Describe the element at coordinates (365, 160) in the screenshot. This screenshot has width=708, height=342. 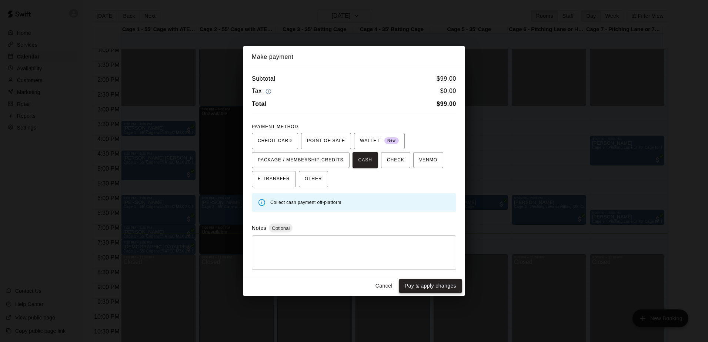
I see `span: CASH` at that location.